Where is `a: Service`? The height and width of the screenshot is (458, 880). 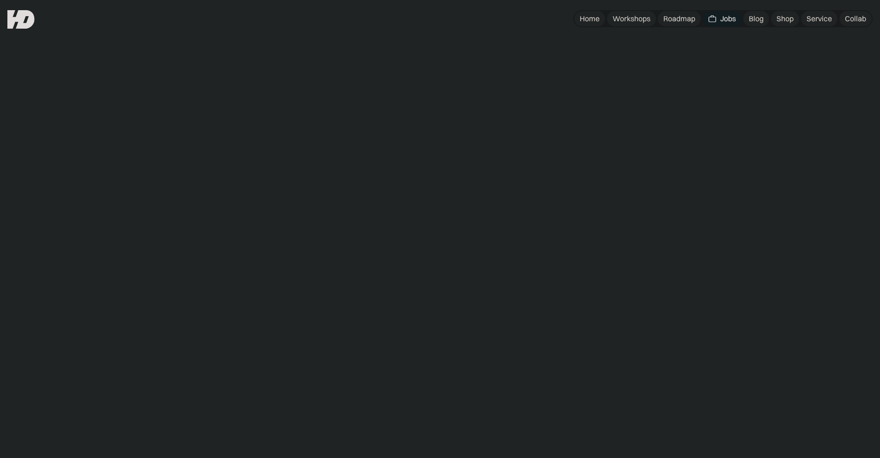 a: Service is located at coordinates (819, 18).